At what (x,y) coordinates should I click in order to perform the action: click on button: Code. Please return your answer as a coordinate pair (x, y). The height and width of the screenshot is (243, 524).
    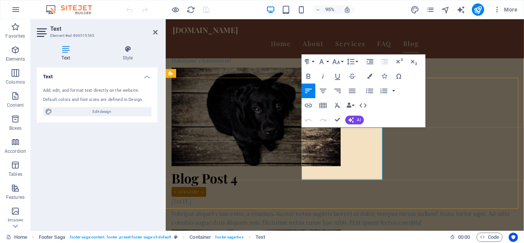
    Looking at the image, I should click on (489, 237).